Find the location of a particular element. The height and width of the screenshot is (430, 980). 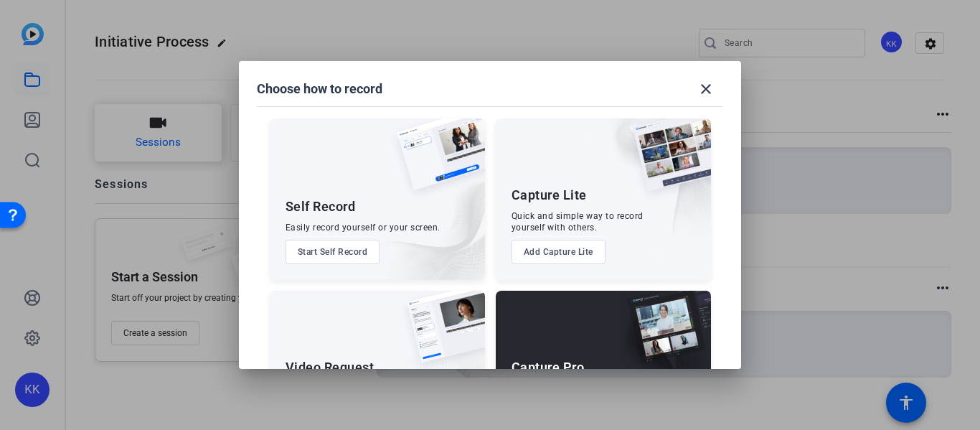

div: Capture Pro is located at coordinates (548, 368).